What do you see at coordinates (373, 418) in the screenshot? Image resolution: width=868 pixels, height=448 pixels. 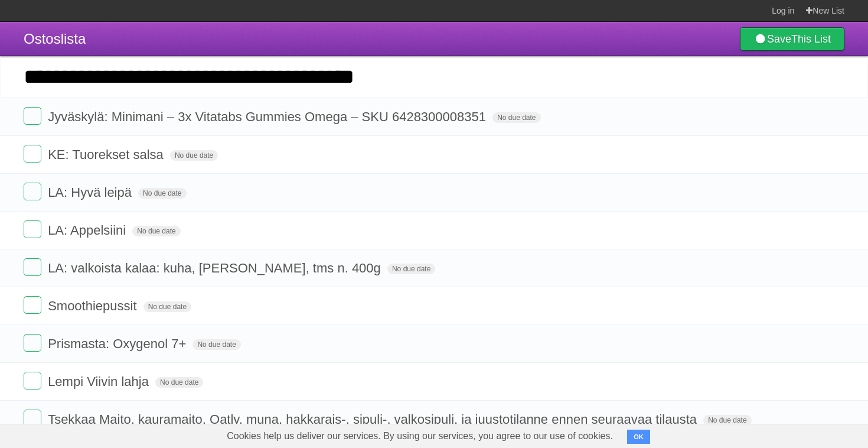 I see `span: Tsekkaa Maito, kauramaito, Oatly, muna, hakkarais-, sipuli-, valkosipuli, ja juustotilanne ennen ...` at bounding box center [373, 418].